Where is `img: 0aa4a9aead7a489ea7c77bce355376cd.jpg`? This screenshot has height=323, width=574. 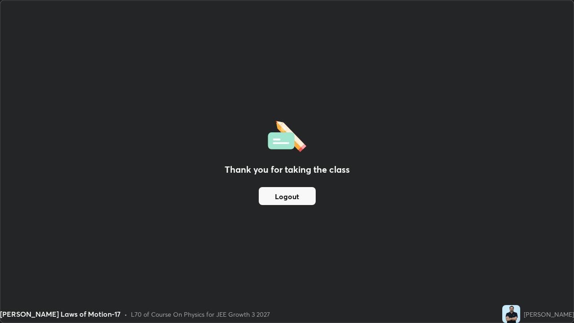 img: 0aa4a9aead7a489ea7c77bce355376cd.jpg is located at coordinates (511, 314).